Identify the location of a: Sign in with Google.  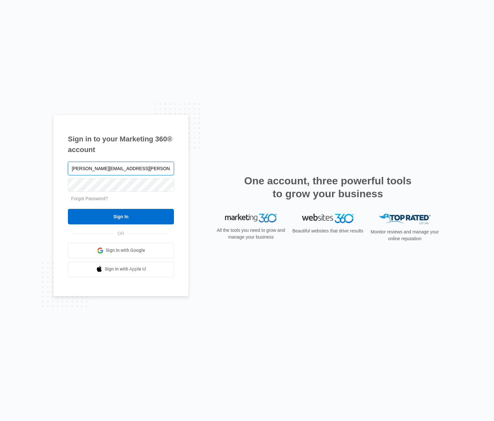
(121, 251).